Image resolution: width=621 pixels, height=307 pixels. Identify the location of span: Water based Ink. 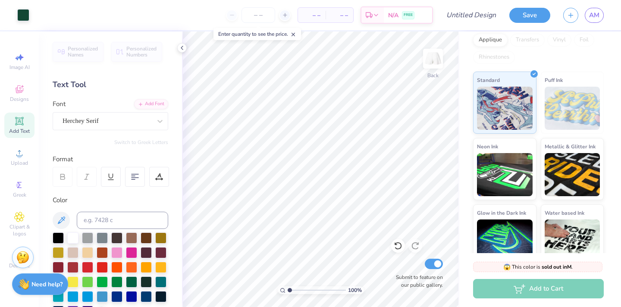
(564, 213).